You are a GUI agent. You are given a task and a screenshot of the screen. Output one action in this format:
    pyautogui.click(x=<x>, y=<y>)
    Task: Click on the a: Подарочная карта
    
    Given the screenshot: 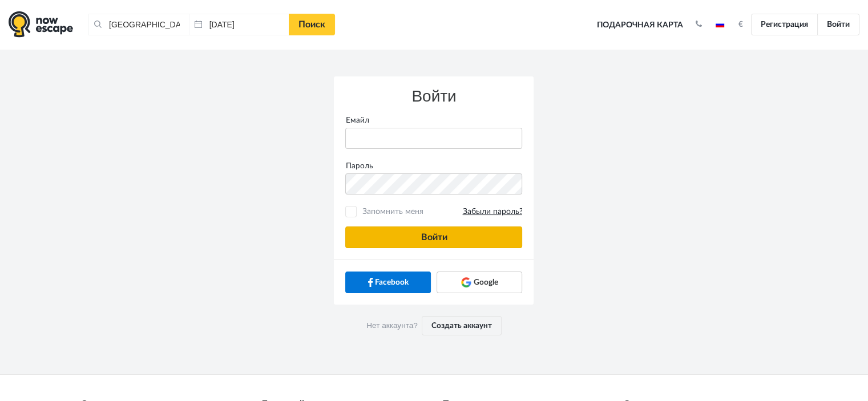 What is the action you would take?
    pyautogui.click(x=640, y=25)
    